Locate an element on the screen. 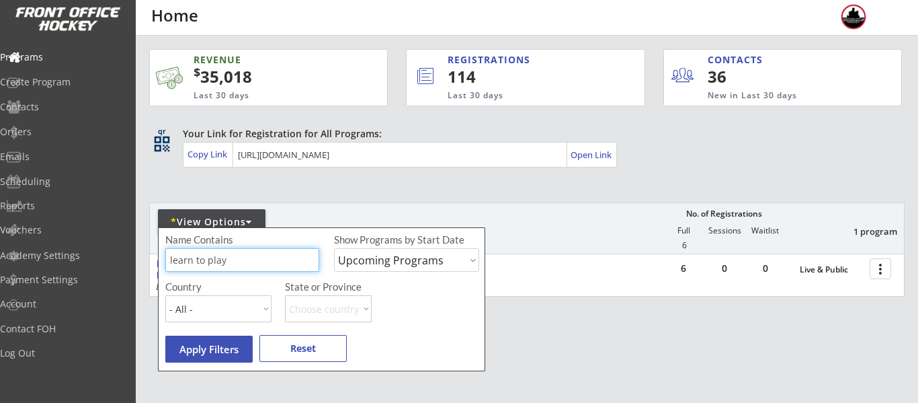 The image size is (918, 403). div: 1 program is located at coordinates (862, 231).